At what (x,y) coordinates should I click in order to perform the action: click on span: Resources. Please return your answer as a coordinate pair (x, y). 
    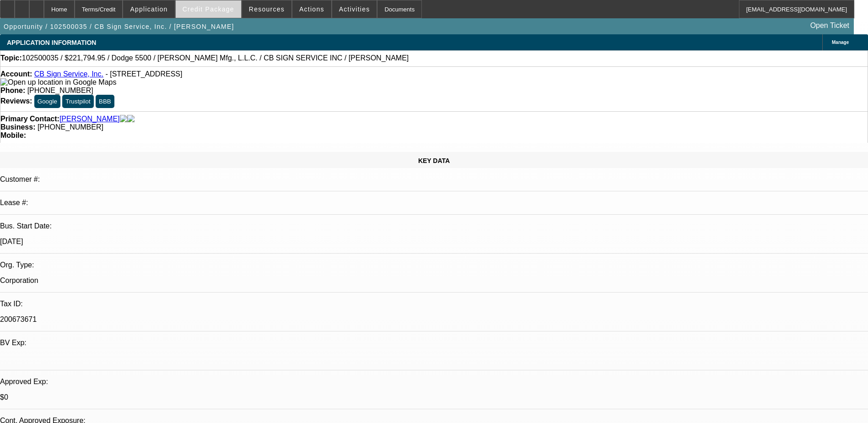
    Looking at the image, I should click on (267, 9).